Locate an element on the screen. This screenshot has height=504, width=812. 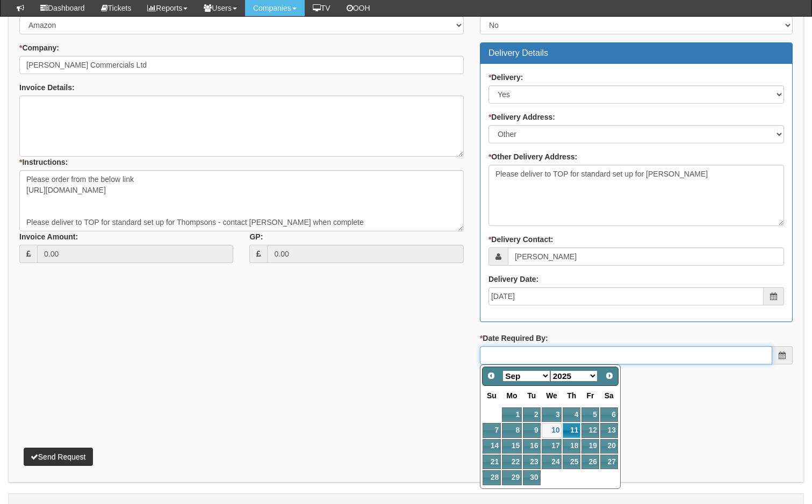
a: 8 is located at coordinates (512, 430).